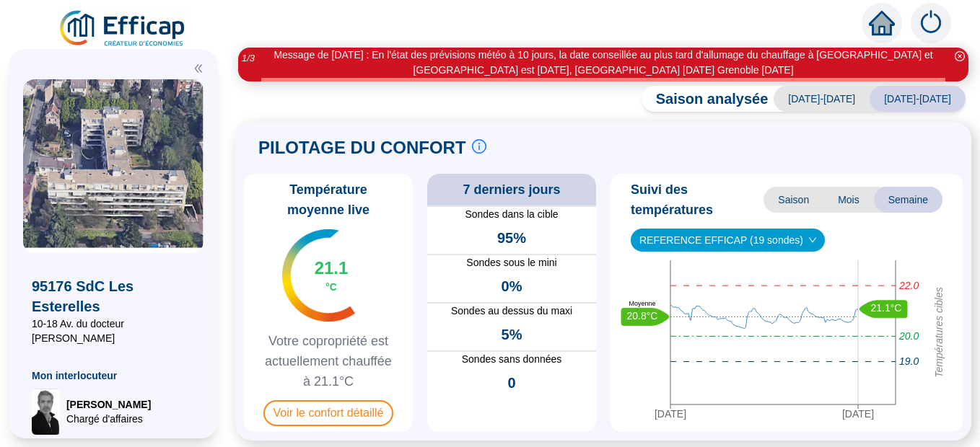 This screenshot has width=980, height=447. Describe the element at coordinates (511, 238) in the screenshot. I see `span: 95%` at that location.